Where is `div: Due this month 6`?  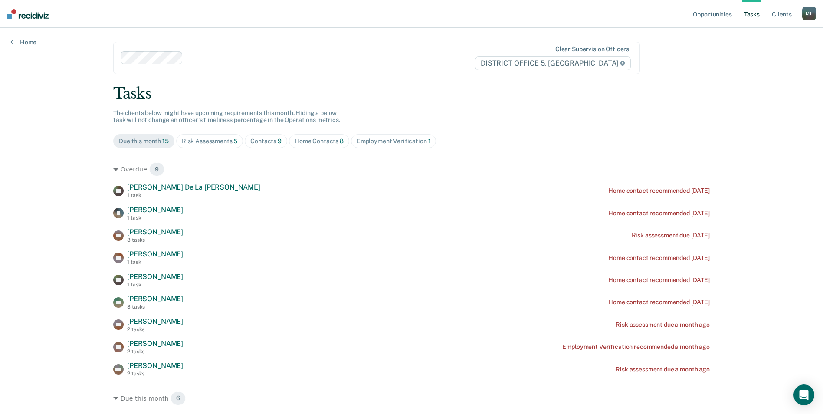
div: Due this month 6 is located at coordinates (412, 398).